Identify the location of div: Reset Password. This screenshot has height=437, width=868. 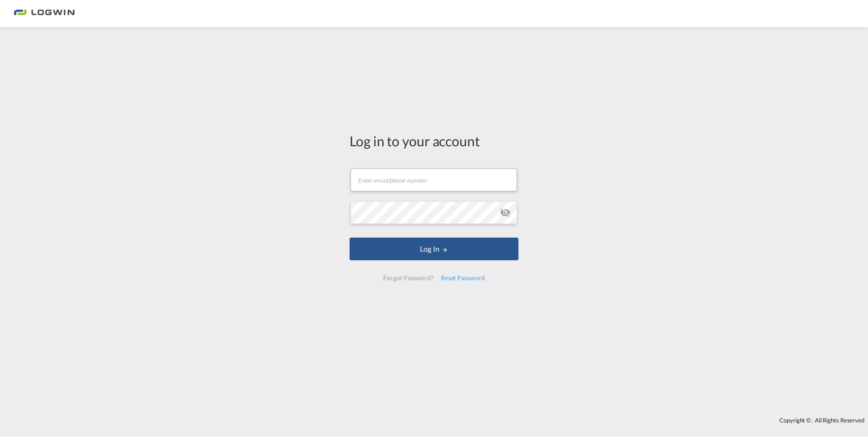
(463, 278).